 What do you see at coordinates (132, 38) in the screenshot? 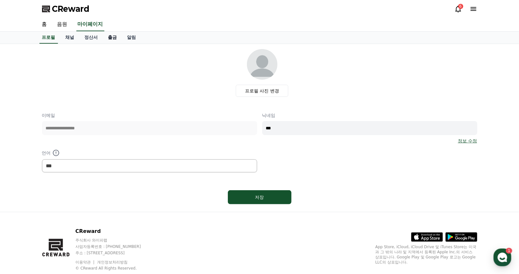
I see `a: 알림` at bounding box center [132, 38].